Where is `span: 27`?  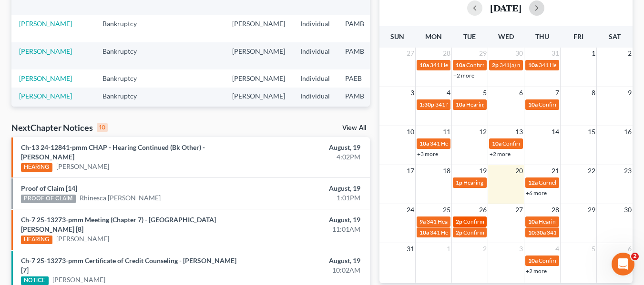
span: 27 is located at coordinates (411, 53).